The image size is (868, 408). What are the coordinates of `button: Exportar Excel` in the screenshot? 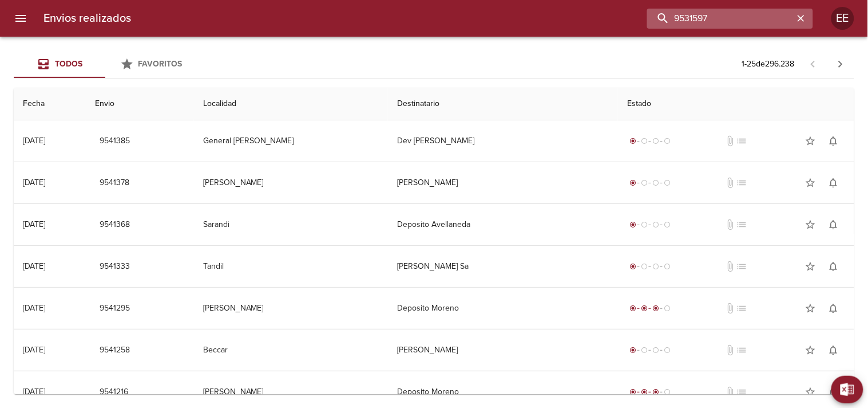 It's located at (847, 389).